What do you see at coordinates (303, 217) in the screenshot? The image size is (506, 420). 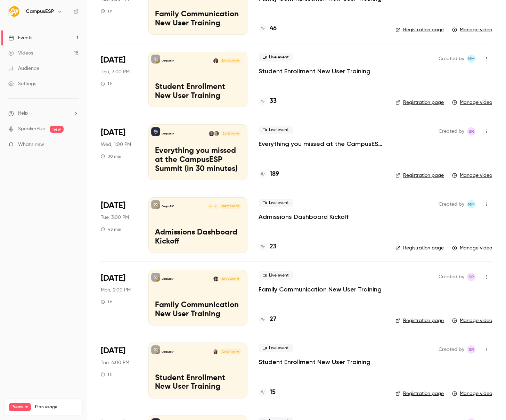 I see `a: Admissions Dashboard Kickoff` at bounding box center [303, 217].